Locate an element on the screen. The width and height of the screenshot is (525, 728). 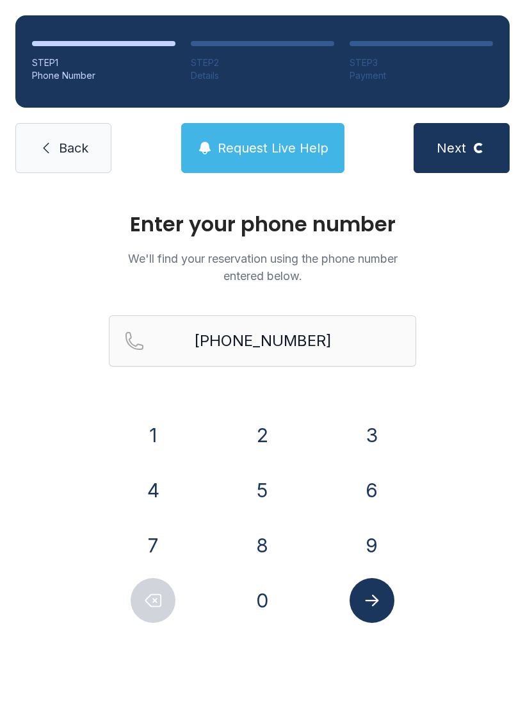
button: 7 is located at coordinates (153, 545).